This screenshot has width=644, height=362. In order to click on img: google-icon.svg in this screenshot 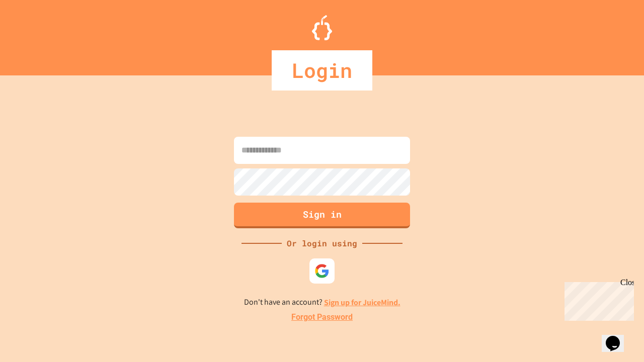, I will do `click(322, 271)`.